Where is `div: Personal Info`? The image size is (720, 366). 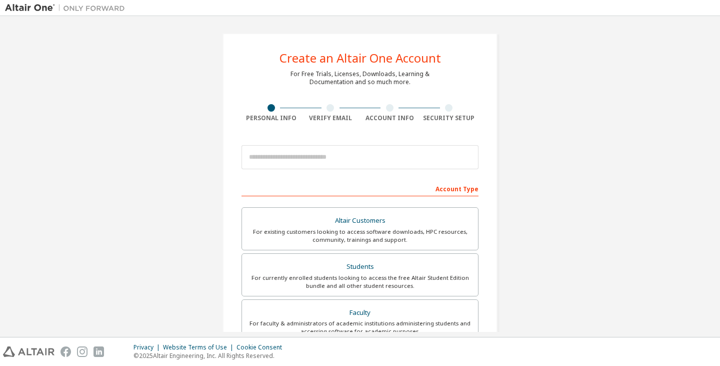 div: Personal Info is located at coordinates (271, 118).